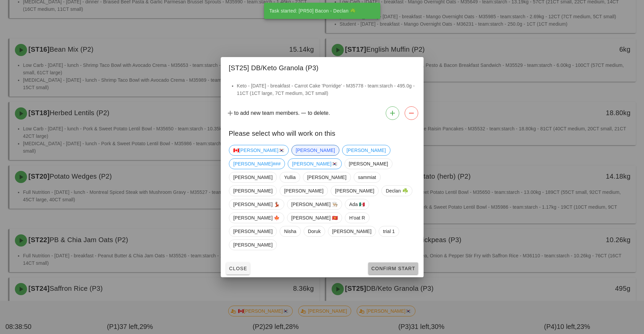 This screenshot has width=644, height=334. I want to click on span: Doruk, so click(314, 231).